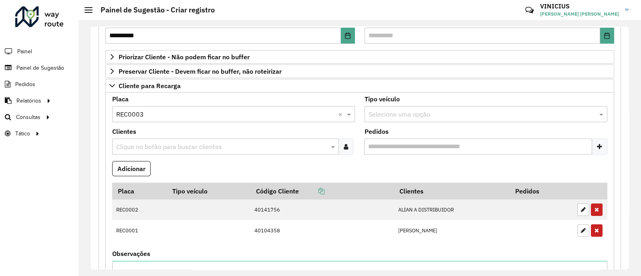 The width and height of the screenshot is (641, 276). What do you see at coordinates (382, 99) in the screenshot?
I see `label: Tipo veículo` at bounding box center [382, 99].